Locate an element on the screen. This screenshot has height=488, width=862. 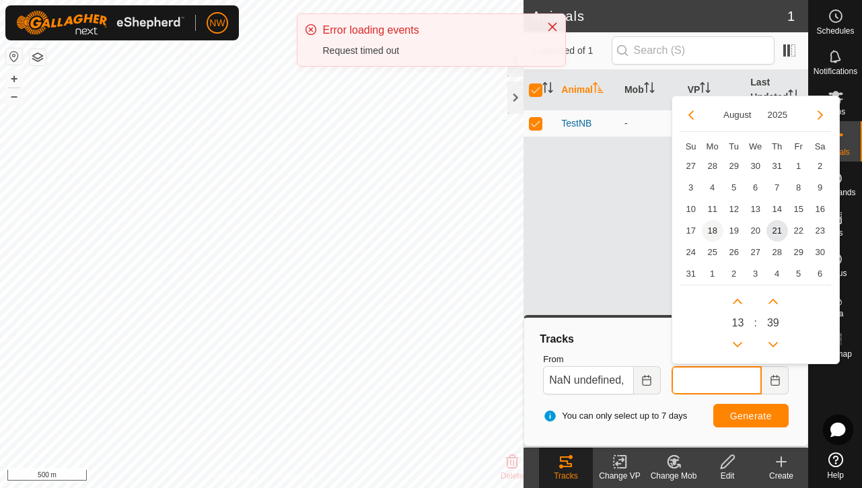
p-button: Next Minute is located at coordinates (773, 302).